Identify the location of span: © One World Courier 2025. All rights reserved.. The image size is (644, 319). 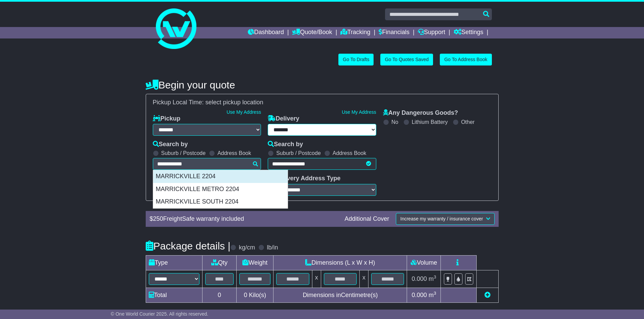
(159, 314).